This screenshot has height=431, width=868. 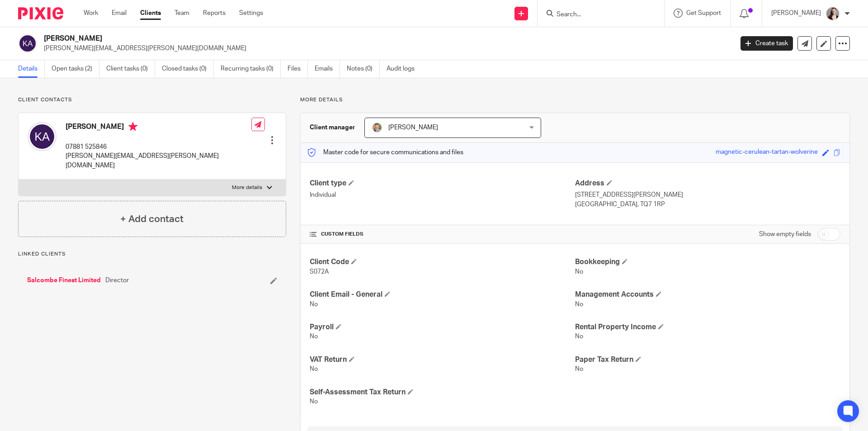 I want to click on h4: VAT Return, so click(x=443, y=359).